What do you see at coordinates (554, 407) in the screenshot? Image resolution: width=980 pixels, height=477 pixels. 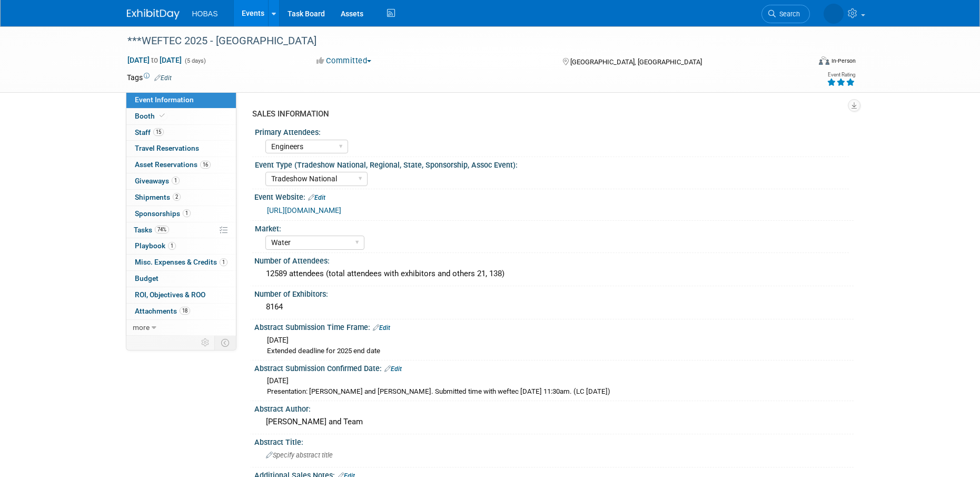 I see `div: Abstract Author:` at bounding box center [554, 407].